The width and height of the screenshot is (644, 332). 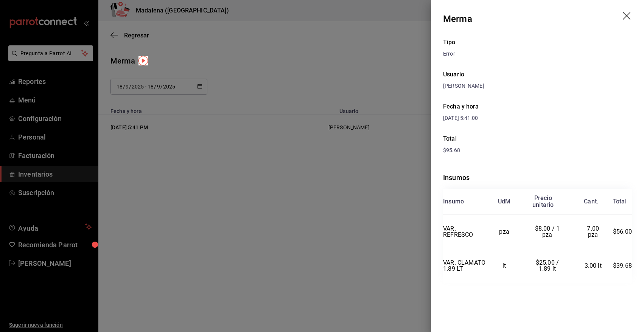 What do you see at coordinates (537, 43) in the screenshot?
I see `div: Tipo` at bounding box center [537, 43].